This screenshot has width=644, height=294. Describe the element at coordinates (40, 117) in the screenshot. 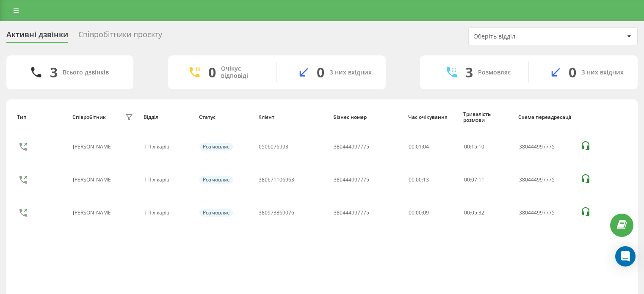

I see `div: Тип` at that location.